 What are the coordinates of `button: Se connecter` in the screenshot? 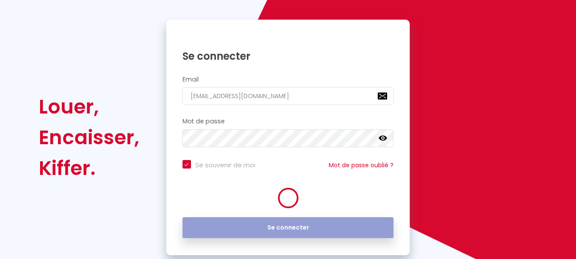 It's located at (288, 228).